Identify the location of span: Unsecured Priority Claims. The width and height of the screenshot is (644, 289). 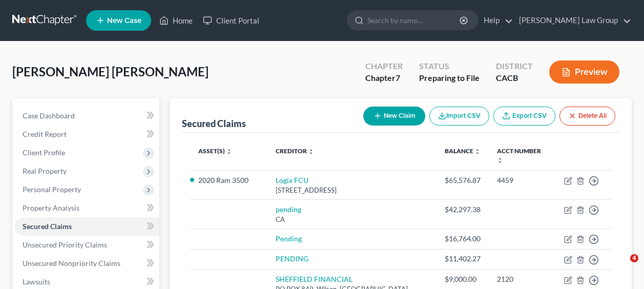
(65, 244).